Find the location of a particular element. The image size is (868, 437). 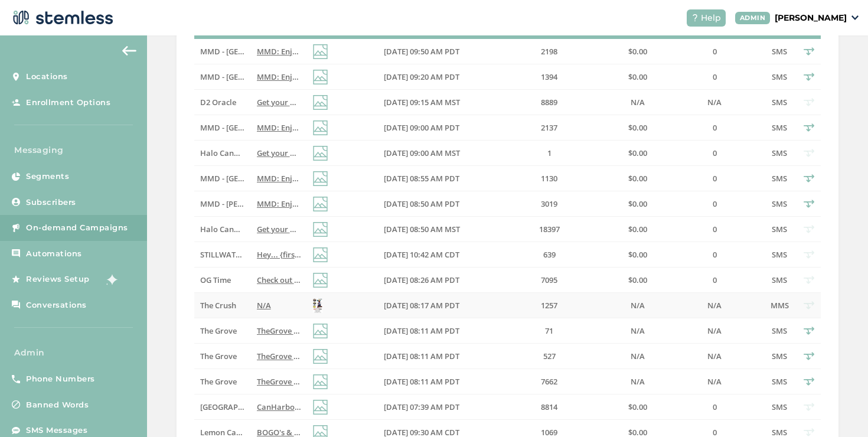

label: 71 is located at coordinates (549, 331).